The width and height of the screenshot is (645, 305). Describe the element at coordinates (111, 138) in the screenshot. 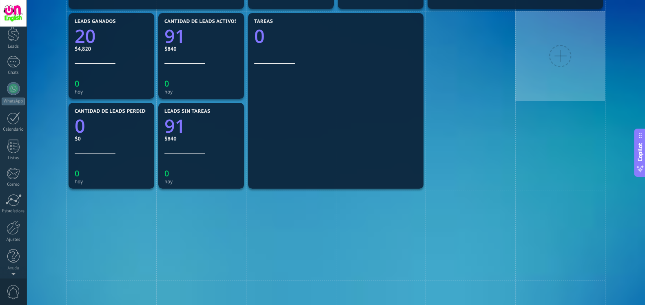

I see `div: $0` at that location.